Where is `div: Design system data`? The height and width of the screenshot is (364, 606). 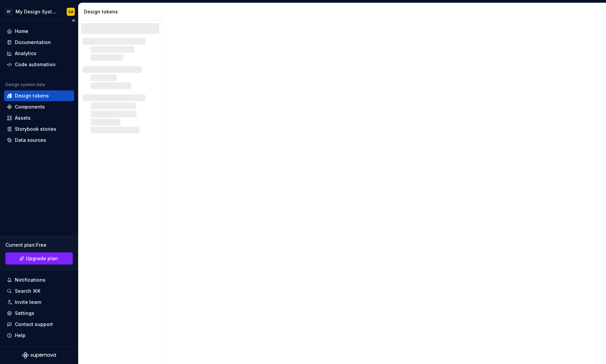
div: Design system data is located at coordinates (25, 85).